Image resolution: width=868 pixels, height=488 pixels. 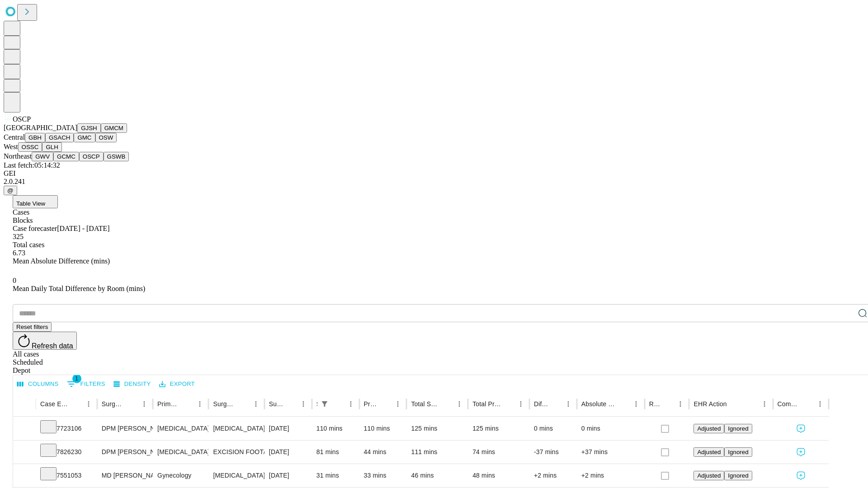 I want to click on div: Total Scheduled Duration, so click(x=425, y=404).